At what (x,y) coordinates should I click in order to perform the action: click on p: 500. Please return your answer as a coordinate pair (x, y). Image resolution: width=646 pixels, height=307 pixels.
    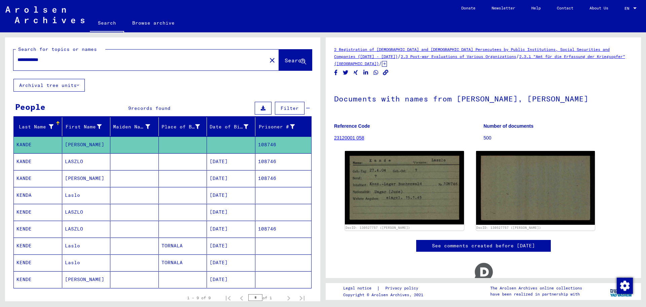
    Looking at the image, I should click on (558, 138).